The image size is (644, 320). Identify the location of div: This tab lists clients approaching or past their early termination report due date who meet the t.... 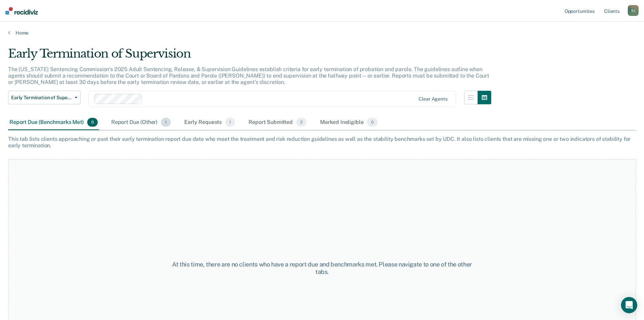
(322, 142).